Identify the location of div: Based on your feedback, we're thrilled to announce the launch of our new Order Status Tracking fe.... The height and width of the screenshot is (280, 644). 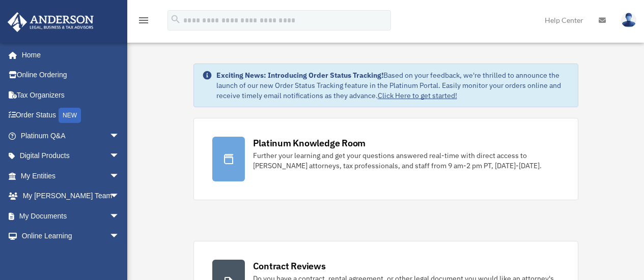
(393, 85).